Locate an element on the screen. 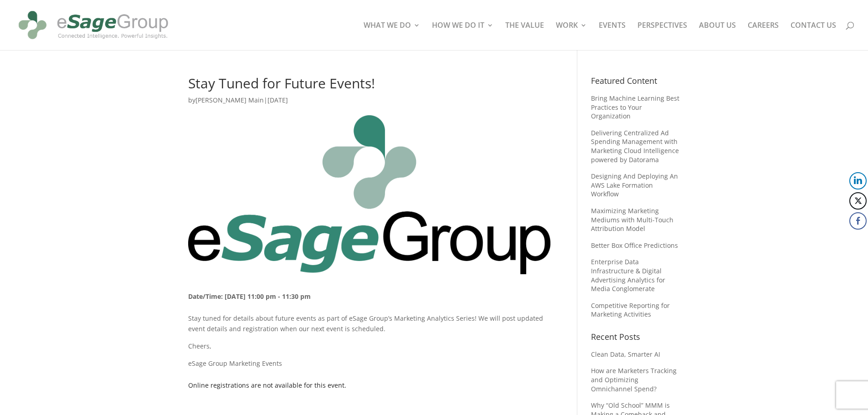  h4: Recent Posts is located at coordinates (635, 339).